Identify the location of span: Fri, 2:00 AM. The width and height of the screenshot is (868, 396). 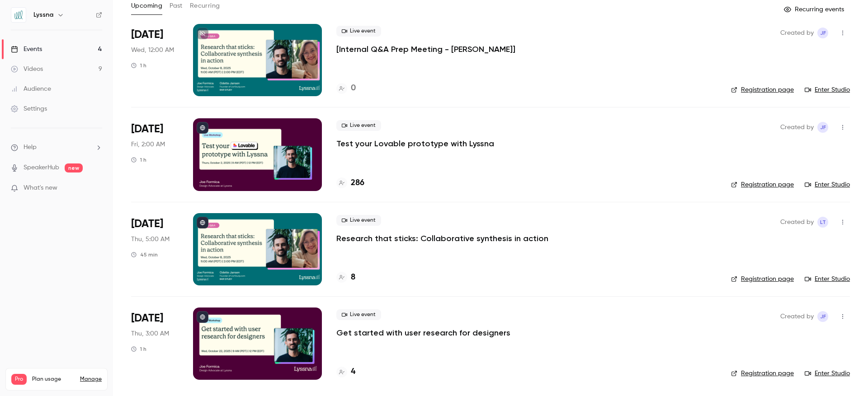
(148, 144).